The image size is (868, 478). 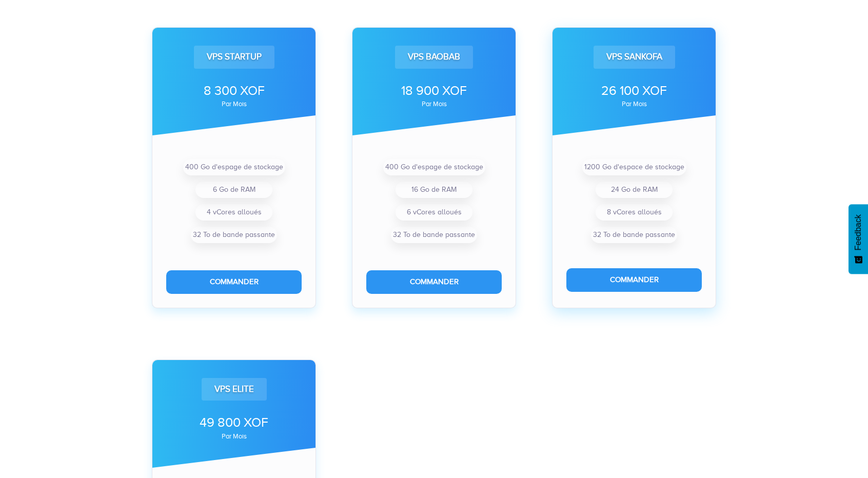 I want to click on span: Feedback, so click(x=858, y=232).